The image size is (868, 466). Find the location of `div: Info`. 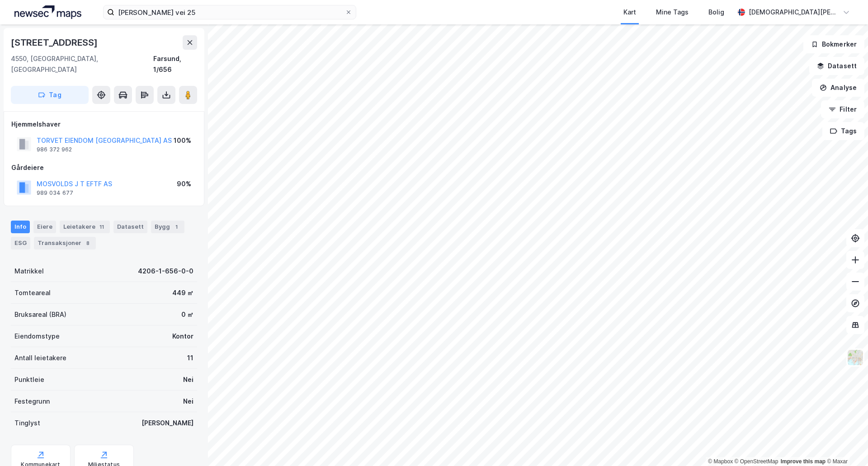

div: Info is located at coordinates (21, 227).